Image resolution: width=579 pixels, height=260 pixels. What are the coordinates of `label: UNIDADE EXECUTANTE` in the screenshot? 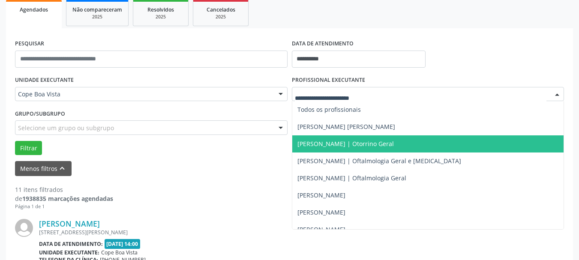 It's located at (44, 80).